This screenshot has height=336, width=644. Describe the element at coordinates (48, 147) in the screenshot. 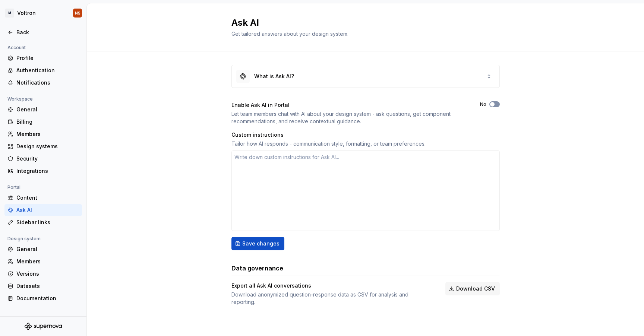

I see `div: Design systems` at that location.